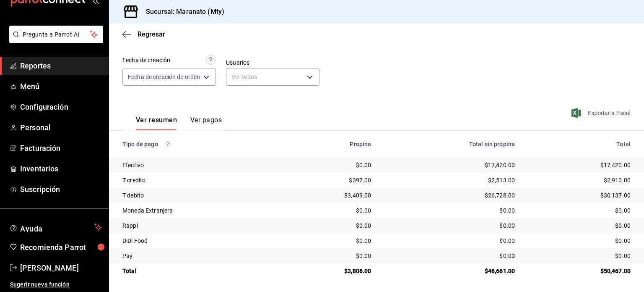 The image size is (644, 292). I want to click on div: $46,661.00, so click(450, 271).